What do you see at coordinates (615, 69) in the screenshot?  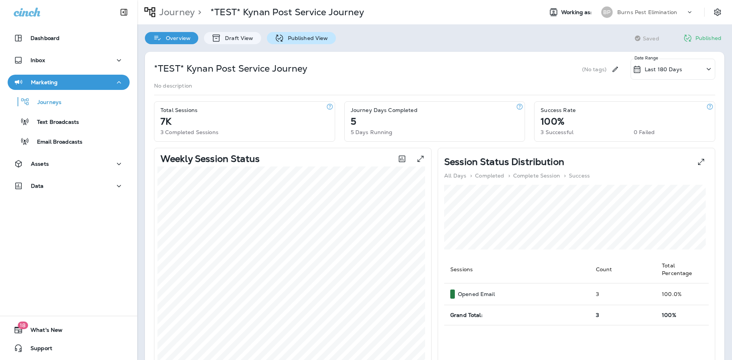 I see `div: Edit` at bounding box center [615, 69].